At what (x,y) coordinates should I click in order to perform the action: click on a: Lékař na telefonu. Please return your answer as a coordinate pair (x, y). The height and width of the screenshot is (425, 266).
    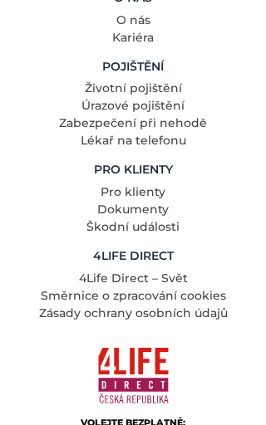
    Looking at the image, I should click on (133, 140).